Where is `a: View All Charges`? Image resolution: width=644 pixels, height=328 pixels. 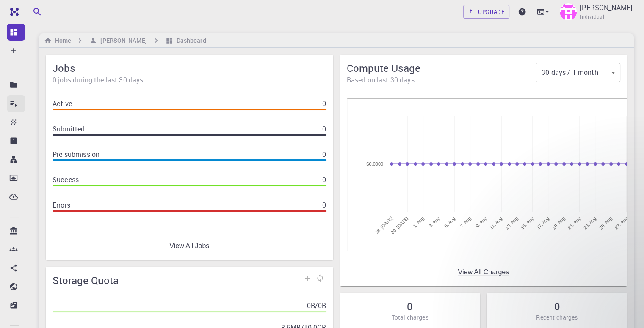 a: View All Charges is located at coordinates (483, 272).